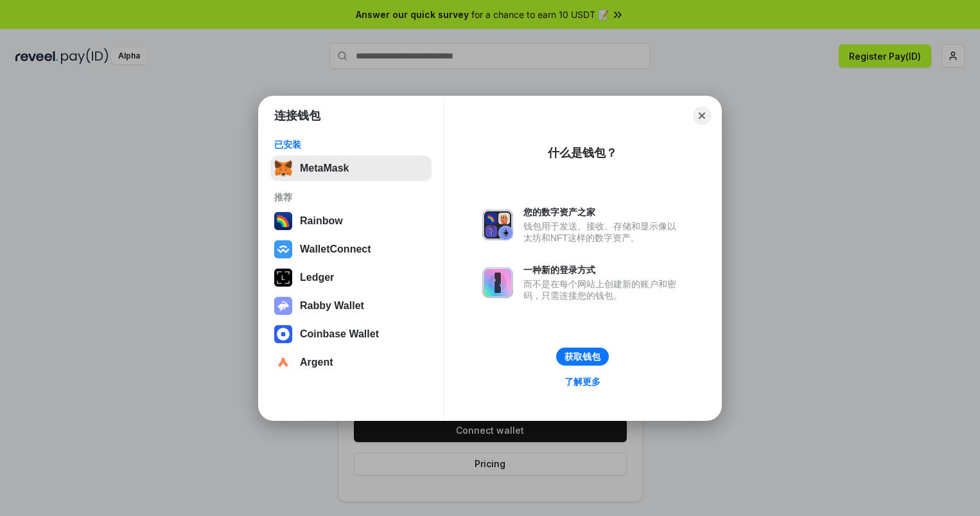  What do you see at coordinates (339, 334) in the screenshot?
I see `div: Coinbase Wallet` at bounding box center [339, 334].